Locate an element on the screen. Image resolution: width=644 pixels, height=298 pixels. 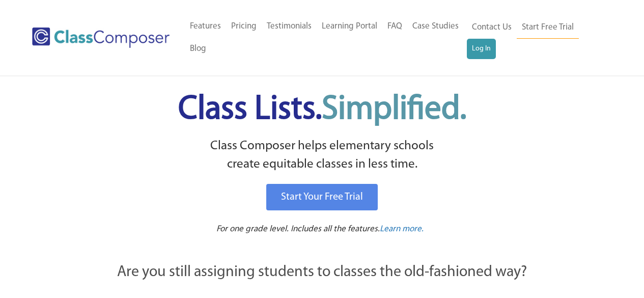
span: Learn more. is located at coordinates (402, 229).